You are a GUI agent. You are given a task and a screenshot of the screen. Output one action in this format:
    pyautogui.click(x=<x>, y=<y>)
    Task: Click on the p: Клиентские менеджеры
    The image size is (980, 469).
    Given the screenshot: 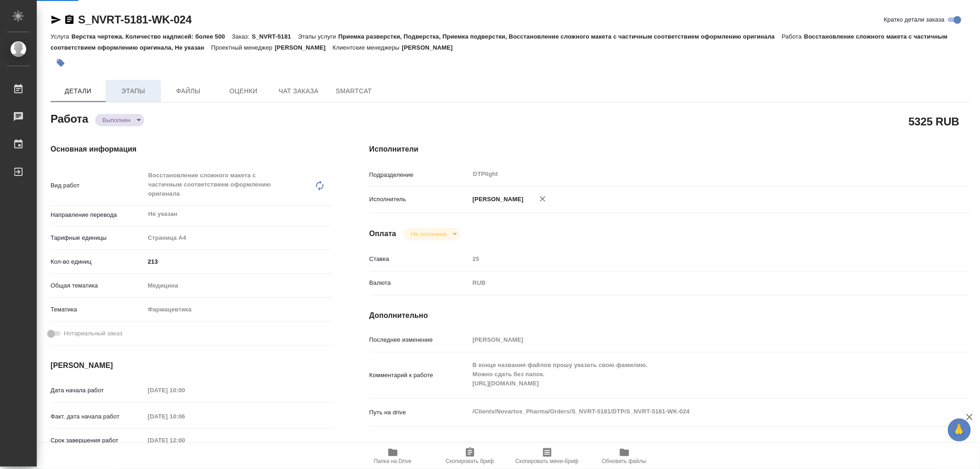 What is the action you would take?
    pyautogui.click(x=367, y=47)
    